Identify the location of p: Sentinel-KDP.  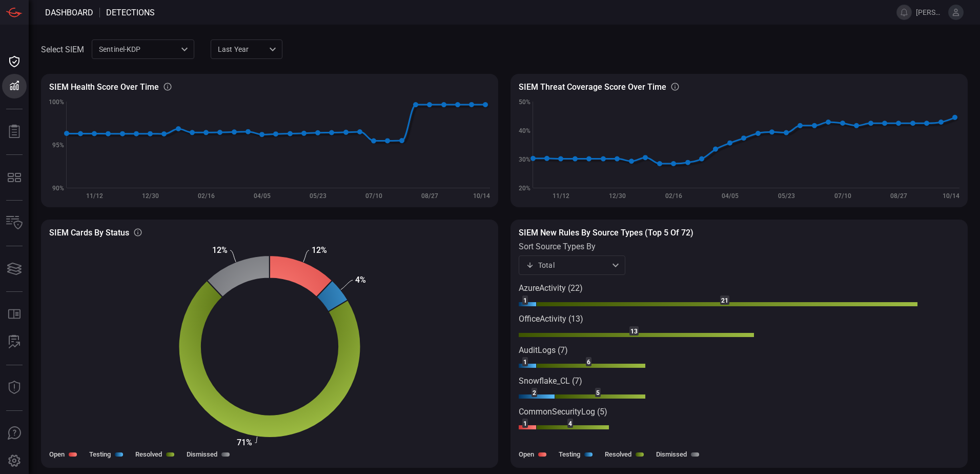
(139, 49).